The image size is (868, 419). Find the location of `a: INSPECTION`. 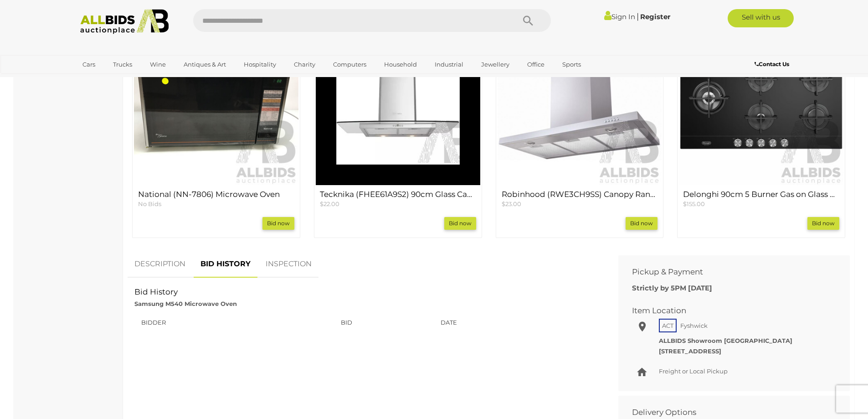

a: INSPECTION is located at coordinates (289, 264).